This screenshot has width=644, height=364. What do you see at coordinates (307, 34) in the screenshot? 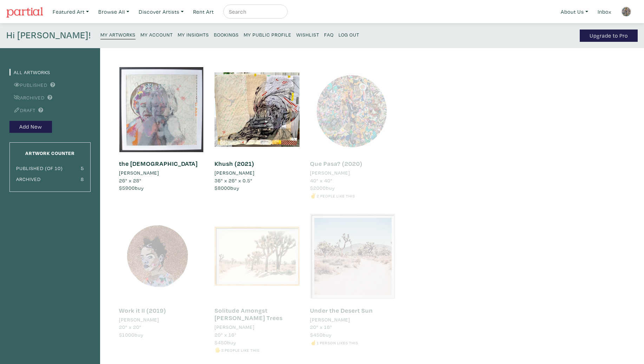
I see `a: Wishlist` at bounding box center [307, 34].